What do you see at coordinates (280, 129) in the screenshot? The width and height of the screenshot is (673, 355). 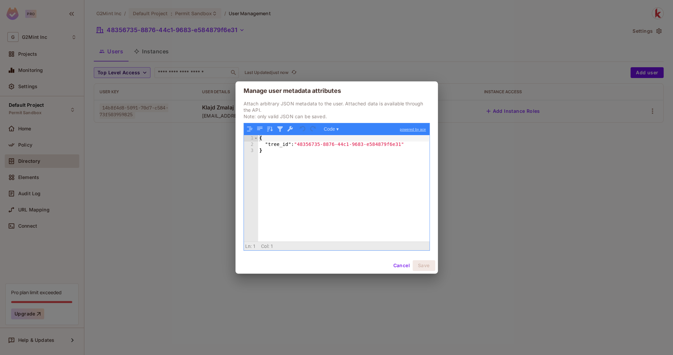 I see `button: Filter, sort, or transform contents` at bounding box center [280, 129].